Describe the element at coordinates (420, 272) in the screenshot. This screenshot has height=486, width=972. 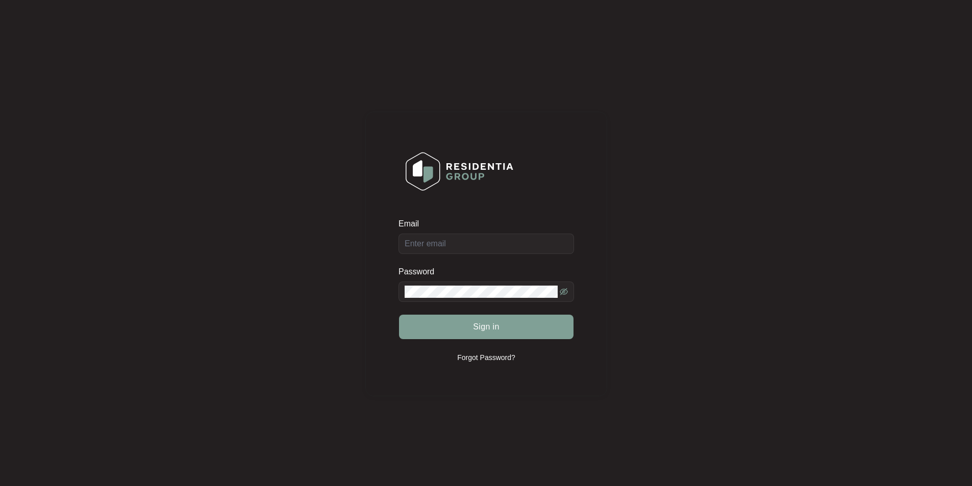
I see `label: Password` at that location.